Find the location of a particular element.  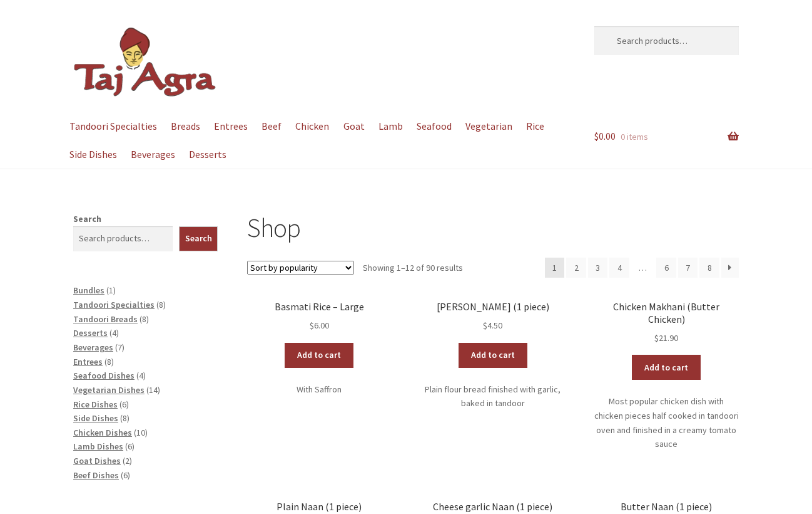

span: Beef Dishes is located at coordinates (96, 474).